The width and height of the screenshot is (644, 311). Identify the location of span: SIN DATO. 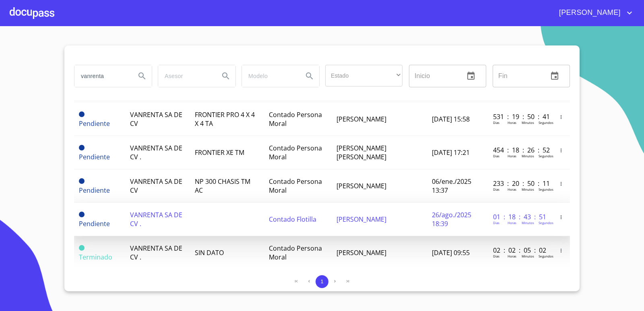
(209, 253).